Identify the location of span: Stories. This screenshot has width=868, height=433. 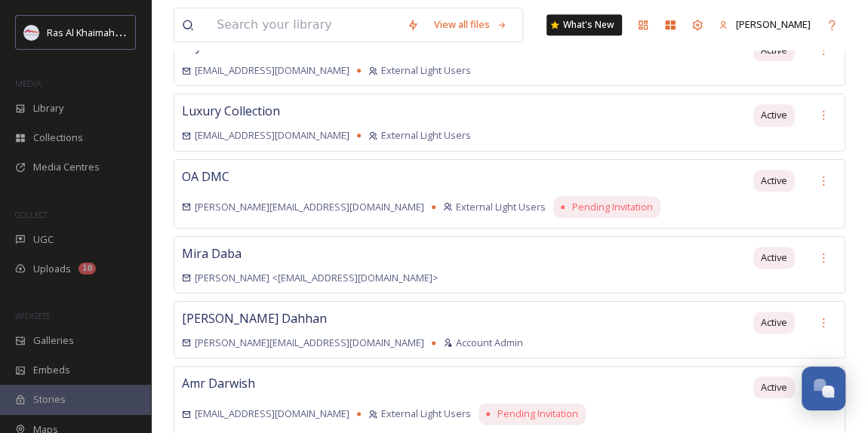
(49, 399).